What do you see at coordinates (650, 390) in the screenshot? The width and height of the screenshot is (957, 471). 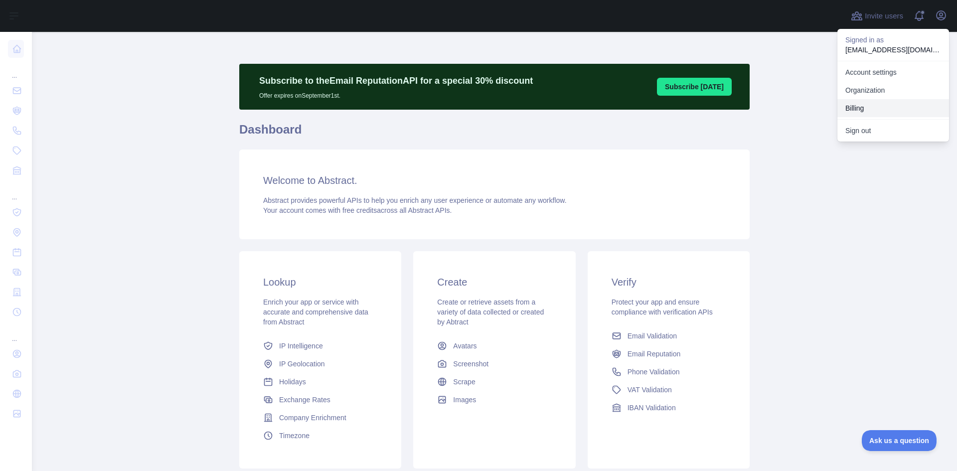 I see `span: VAT Validation` at bounding box center [650, 390].